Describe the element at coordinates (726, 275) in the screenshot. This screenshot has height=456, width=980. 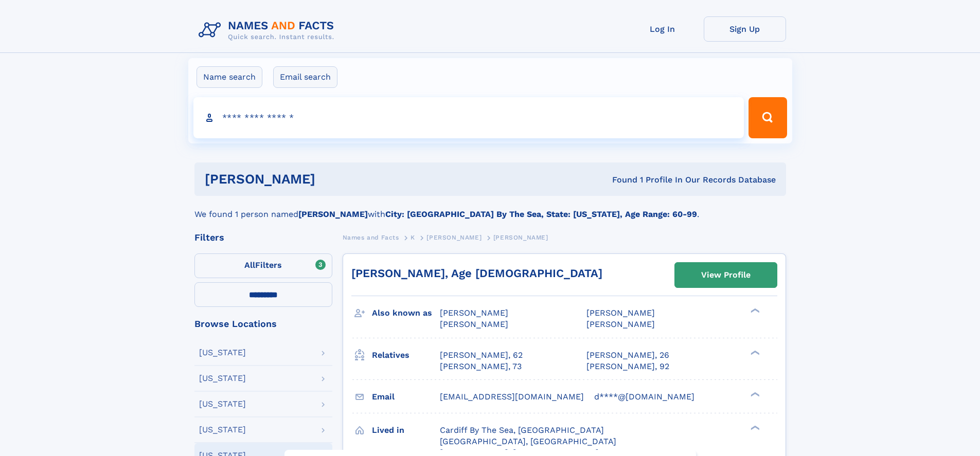
I see `a: View Profile` at that location.